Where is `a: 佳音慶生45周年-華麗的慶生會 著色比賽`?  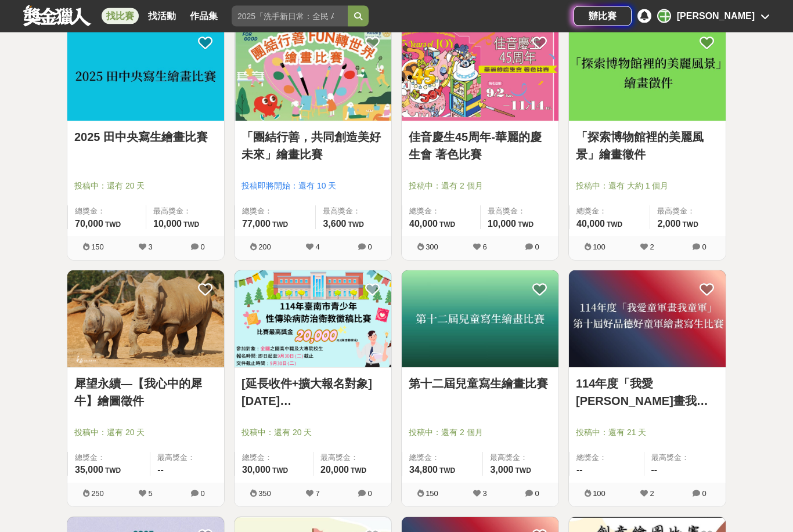 a: 佳音慶生45周年-華麗的慶生會 著色比賽 is located at coordinates (480, 146).